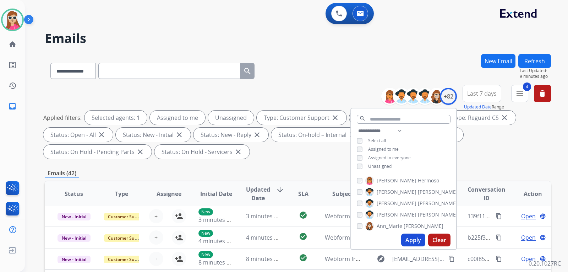 The height and width of the screenshot is (272, 568). I want to click on span: Select all, so click(377, 140).